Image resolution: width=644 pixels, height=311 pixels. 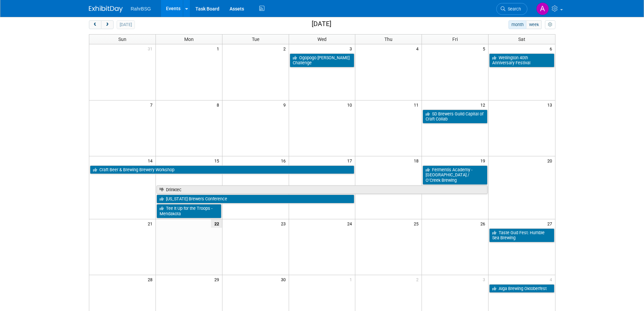 I want to click on span: Search, so click(x=513, y=9).